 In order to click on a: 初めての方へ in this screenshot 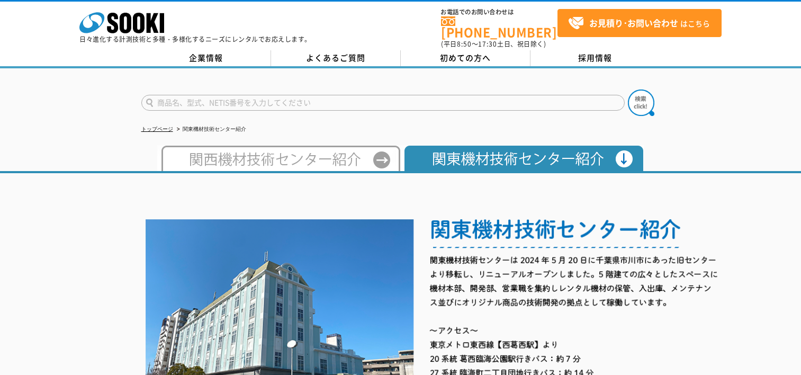, I will do `click(465, 58)`.